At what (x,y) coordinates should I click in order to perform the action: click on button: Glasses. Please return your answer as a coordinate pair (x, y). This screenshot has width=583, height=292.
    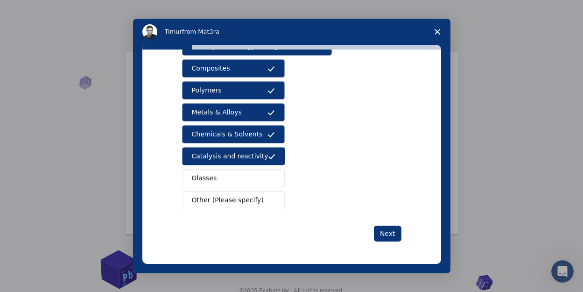
    Looking at the image, I should click on (233, 178).